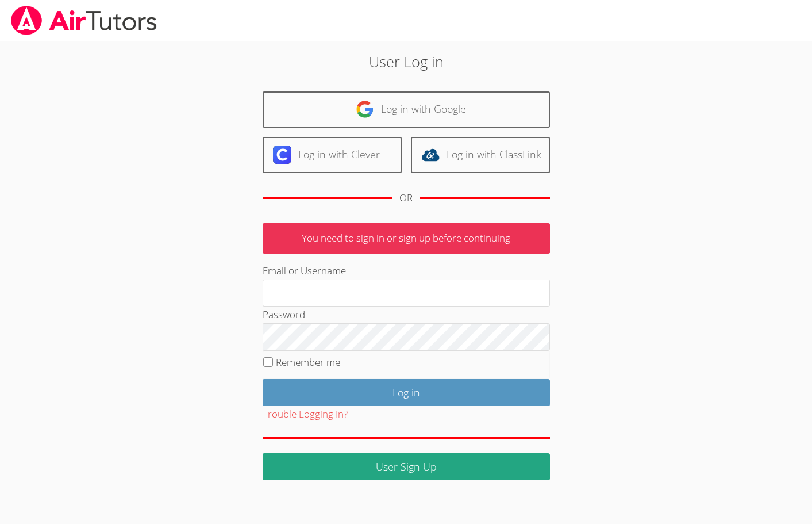 This screenshot has width=812, height=524. I want to click on a: Log in with Google, so click(406, 109).